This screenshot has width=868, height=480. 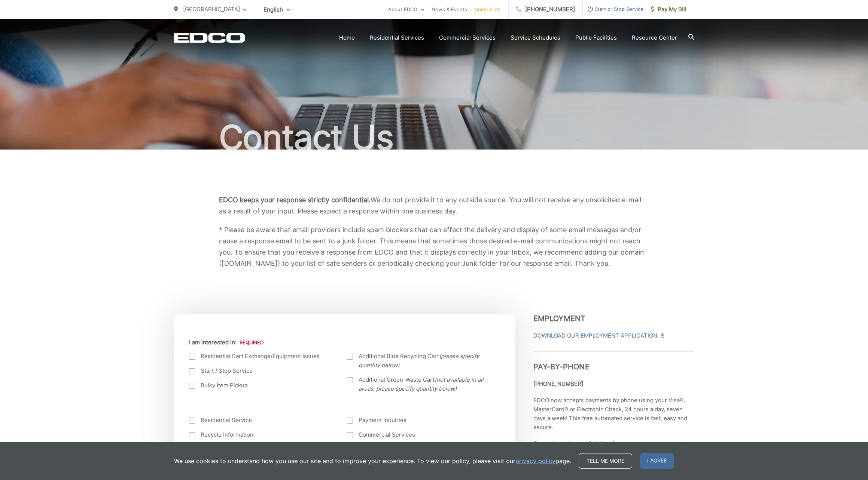 I want to click on label: Bulky Item Pickup, so click(x=261, y=386).